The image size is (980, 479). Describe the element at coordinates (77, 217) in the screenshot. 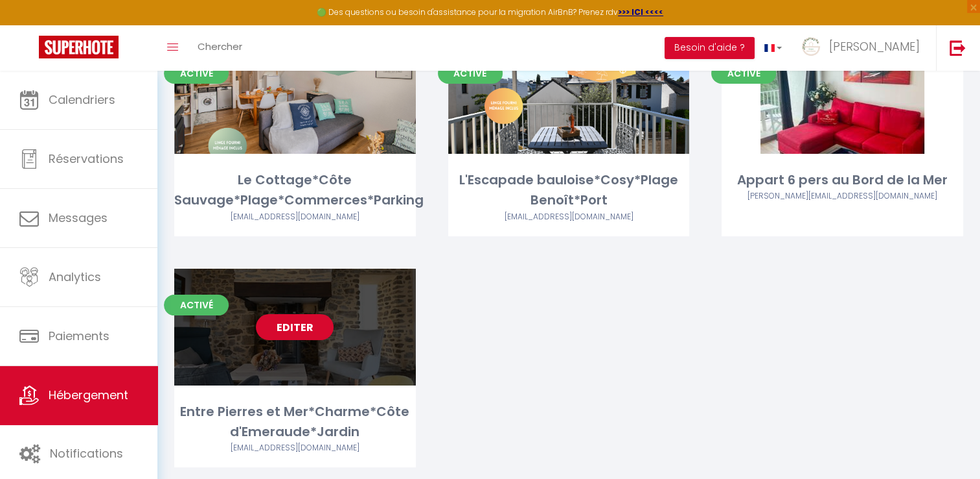

I see `span: Messages` at that location.